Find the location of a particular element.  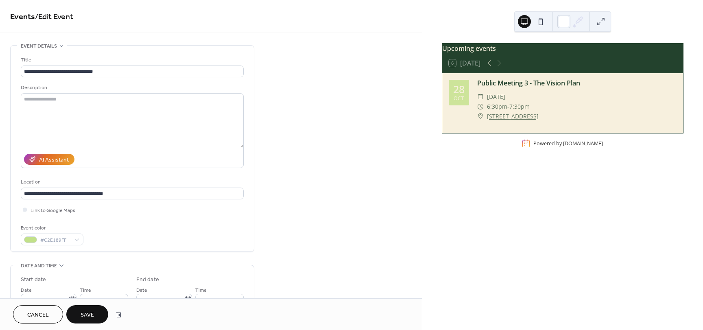

div: 28 is located at coordinates (459, 89).